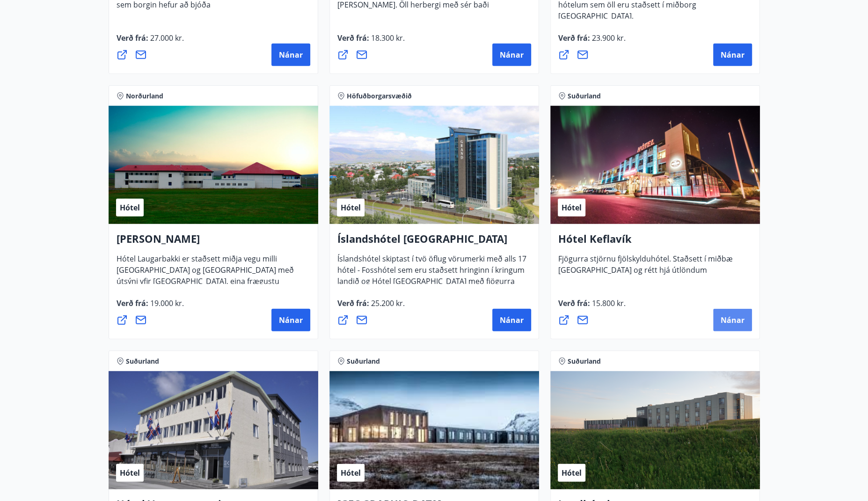 This screenshot has width=868, height=501. I want to click on span: Höfuðborgarsvæðið, so click(379, 96).